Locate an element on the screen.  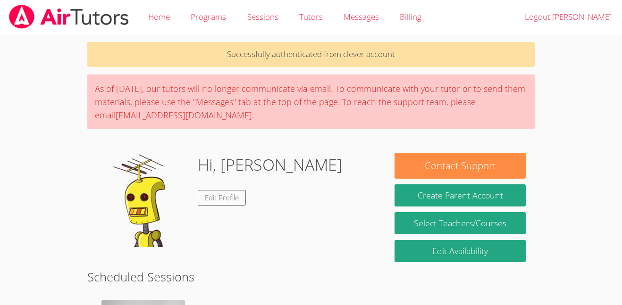
button: Create Parent Account is located at coordinates (460, 195).